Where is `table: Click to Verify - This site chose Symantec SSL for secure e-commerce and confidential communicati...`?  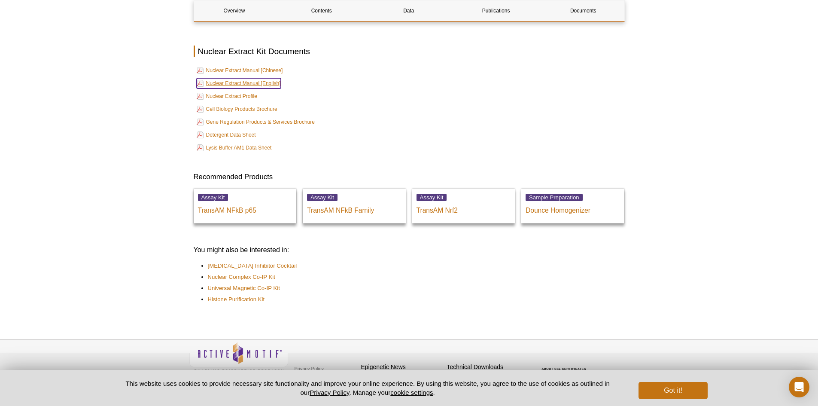 table: Click to Verify - This site chose Symantec SSL for secure e-commerce and confidential communicati... is located at coordinates (565, 364).